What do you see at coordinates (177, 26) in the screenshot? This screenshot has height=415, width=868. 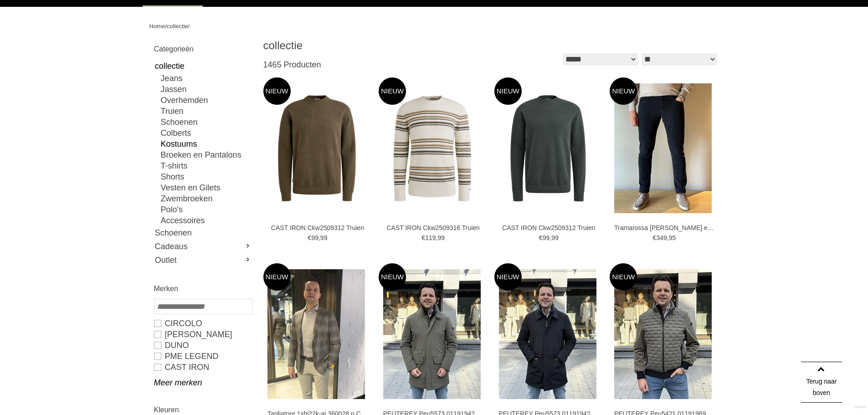 I see `span: collectie` at bounding box center [177, 26].